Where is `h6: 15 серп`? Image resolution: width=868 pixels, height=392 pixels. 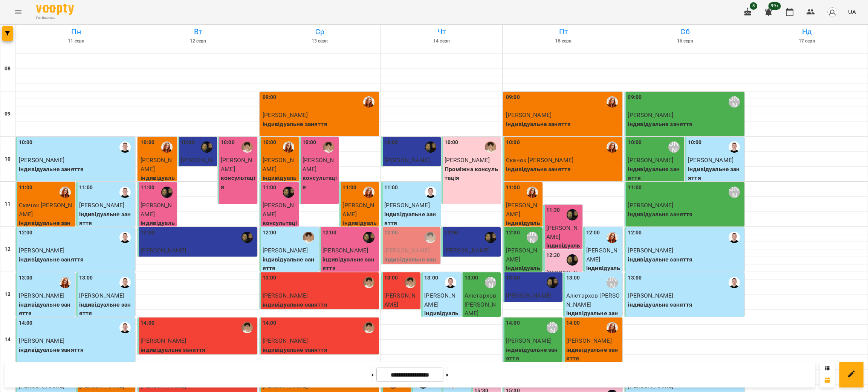 h6: 15 серп is located at coordinates (563, 41).